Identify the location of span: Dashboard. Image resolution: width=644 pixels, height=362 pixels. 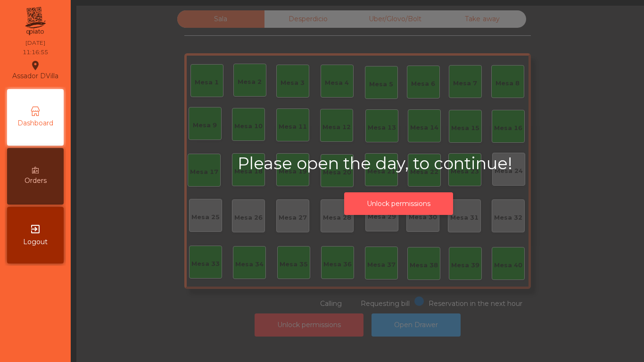
(35, 123).